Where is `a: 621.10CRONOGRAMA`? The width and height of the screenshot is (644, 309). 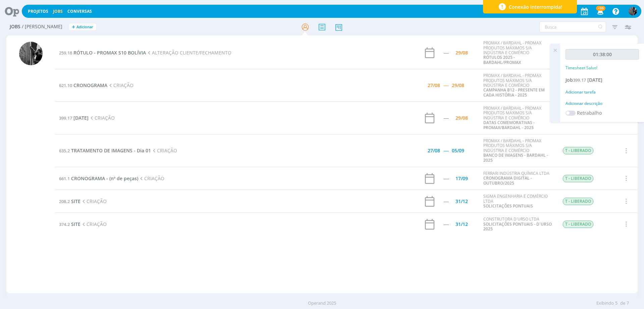 a: 621.10CRONOGRAMA is located at coordinates (83, 85).